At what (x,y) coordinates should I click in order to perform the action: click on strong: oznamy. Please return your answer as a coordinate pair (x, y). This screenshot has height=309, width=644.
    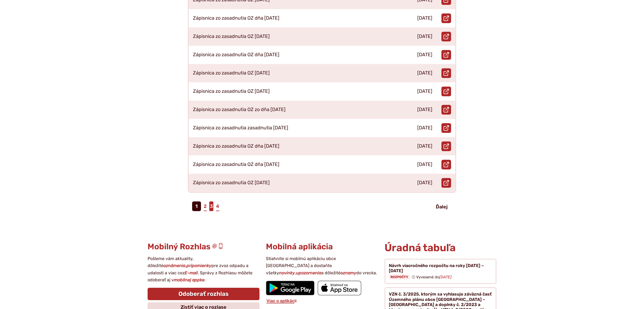
    Looking at the image, I should click on (348, 273).